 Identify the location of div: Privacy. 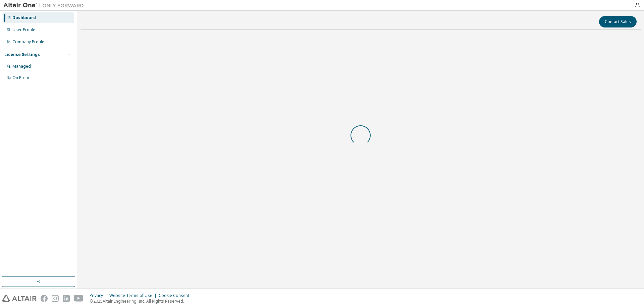
(99, 296).